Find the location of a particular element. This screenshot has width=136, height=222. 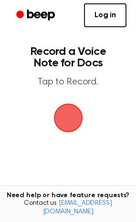

h1: Record a Voice Note for Docs is located at coordinates (68, 57).